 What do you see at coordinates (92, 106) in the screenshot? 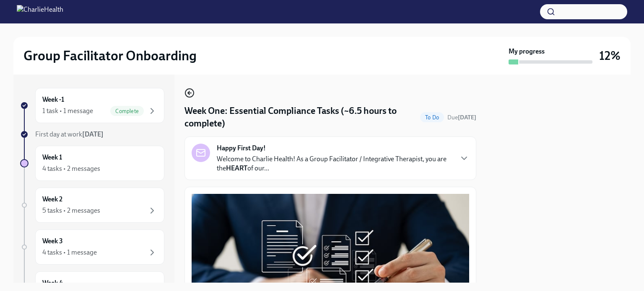
I see `a: Week -11 task • 1 messageComplete` at bounding box center [92, 106].